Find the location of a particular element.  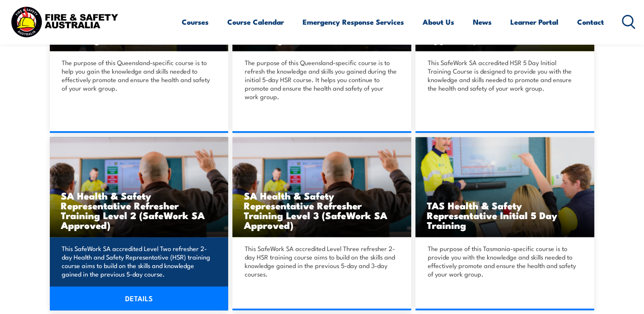

a: News is located at coordinates (482, 22).